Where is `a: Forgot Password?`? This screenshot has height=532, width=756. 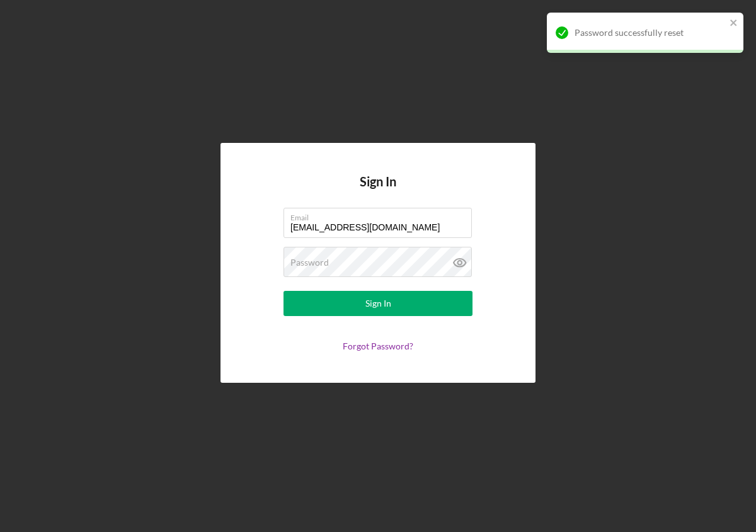
a: Forgot Password? is located at coordinates (378, 346).